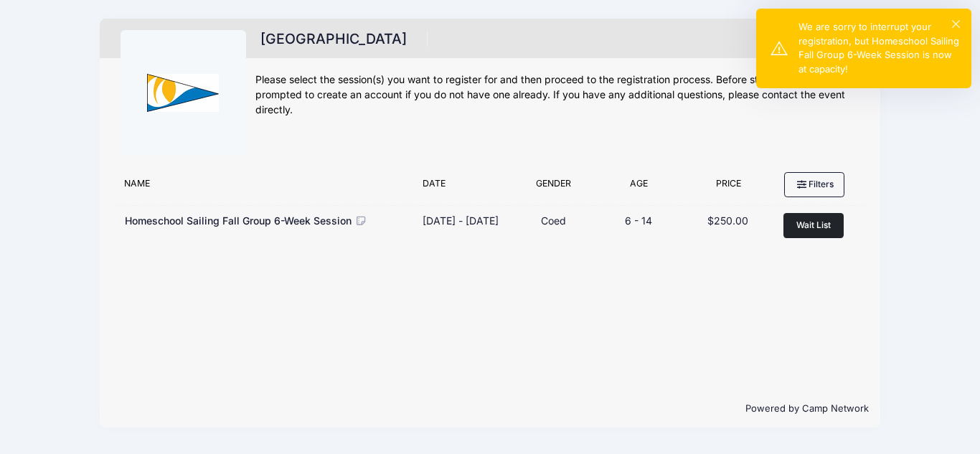 The image size is (980, 454). What do you see at coordinates (639, 220) in the screenshot?
I see `span: 6 - 14` at bounding box center [639, 220].